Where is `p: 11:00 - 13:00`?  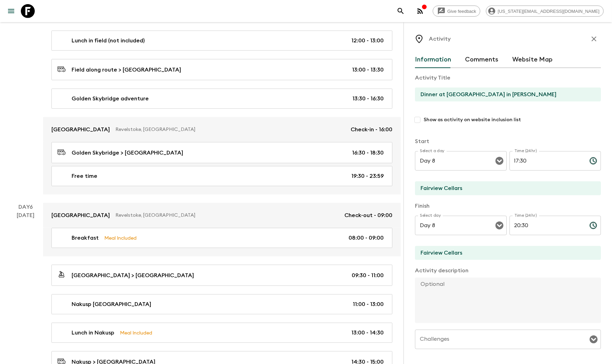
p: 11:00 - 13:00 is located at coordinates (368, 304).